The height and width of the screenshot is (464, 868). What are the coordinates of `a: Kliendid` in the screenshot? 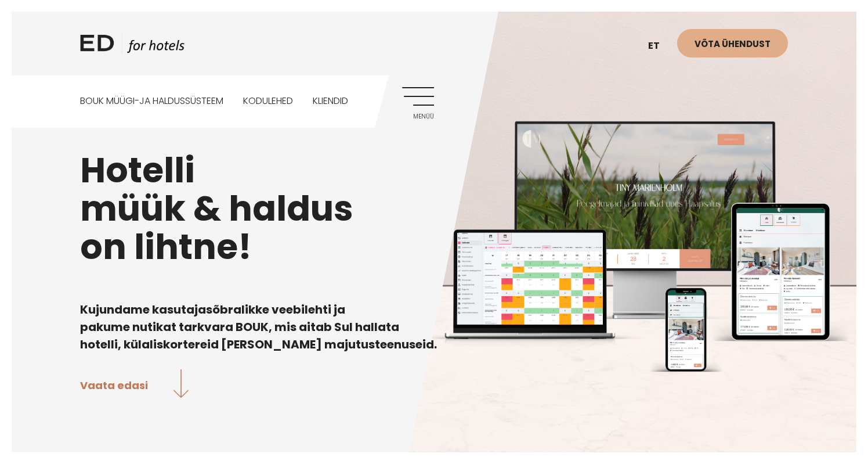 It's located at (330, 101).